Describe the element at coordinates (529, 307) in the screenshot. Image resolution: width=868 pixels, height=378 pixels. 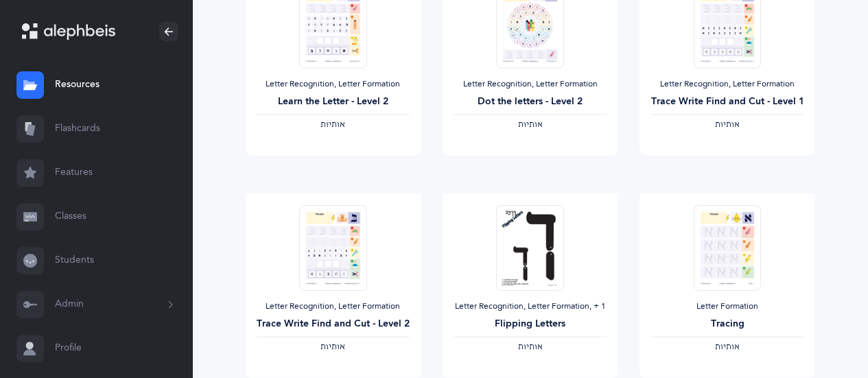
I see `div: Letter Recognition, Letter Formation‪, + 1‬` at that location.